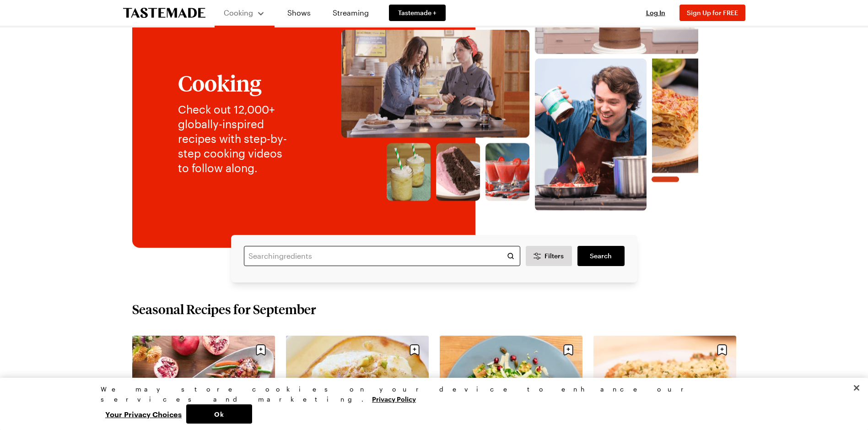 The image size is (868, 430). What do you see at coordinates (857, 388) in the screenshot?
I see `button: Close` at bounding box center [857, 388].